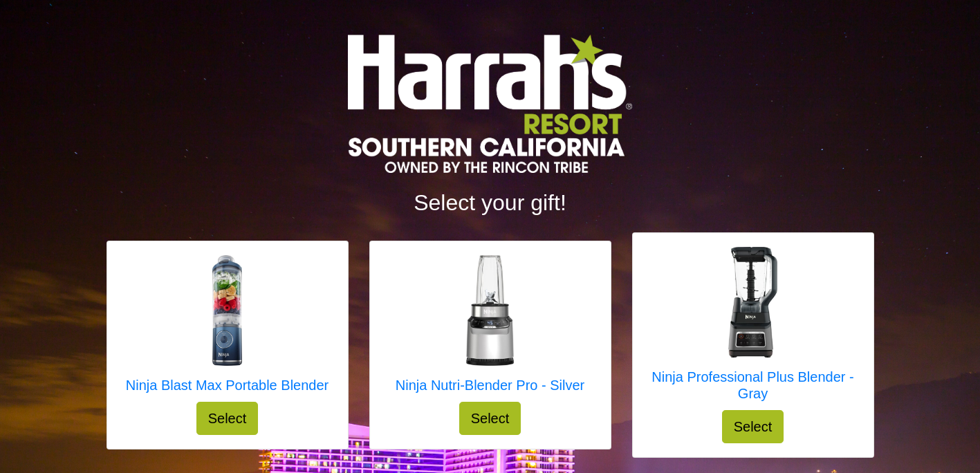 This screenshot has width=980, height=473. What do you see at coordinates (489, 385) in the screenshot?
I see `h5: Ninja Nutri-Blender Pro - Silver` at bounding box center [489, 385].